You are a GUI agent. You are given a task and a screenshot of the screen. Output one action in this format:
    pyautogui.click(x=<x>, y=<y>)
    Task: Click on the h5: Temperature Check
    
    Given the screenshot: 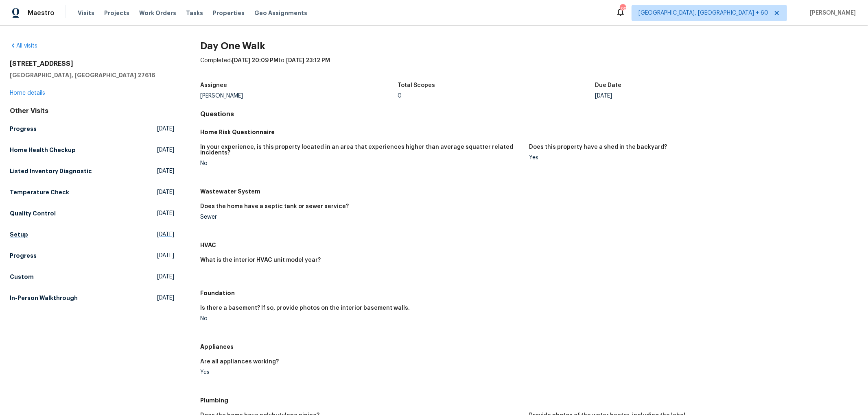 What is the action you would take?
    pyautogui.click(x=39, y=193)
    